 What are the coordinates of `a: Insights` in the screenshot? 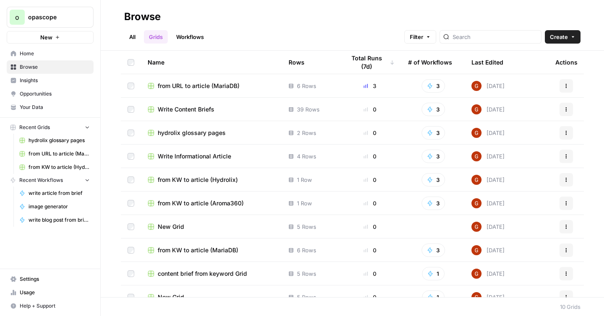 It's located at (50, 80).